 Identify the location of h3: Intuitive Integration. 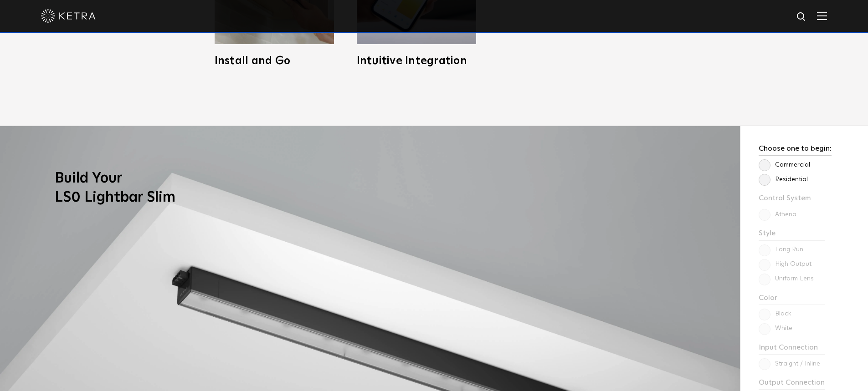
(416, 61).